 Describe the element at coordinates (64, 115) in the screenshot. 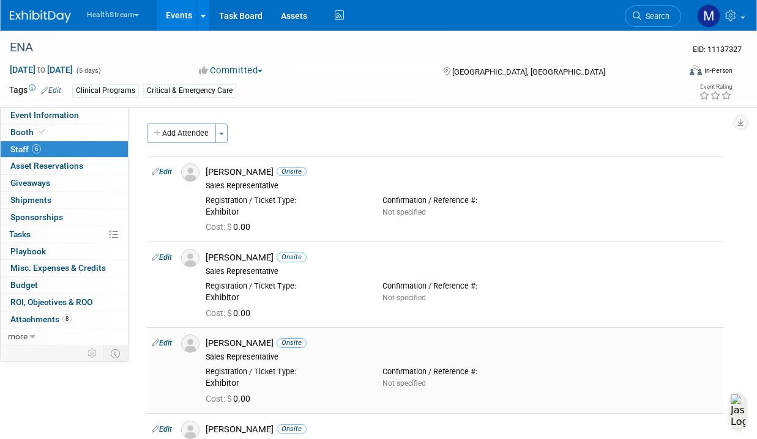

I see `a: Event Information` at that location.